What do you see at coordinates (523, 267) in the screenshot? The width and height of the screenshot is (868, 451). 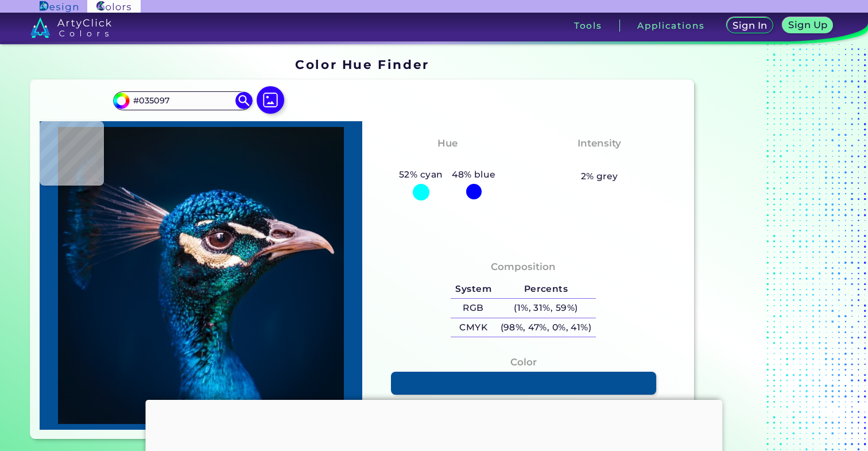 I see `h4: Composition` at bounding box center [523, 267].